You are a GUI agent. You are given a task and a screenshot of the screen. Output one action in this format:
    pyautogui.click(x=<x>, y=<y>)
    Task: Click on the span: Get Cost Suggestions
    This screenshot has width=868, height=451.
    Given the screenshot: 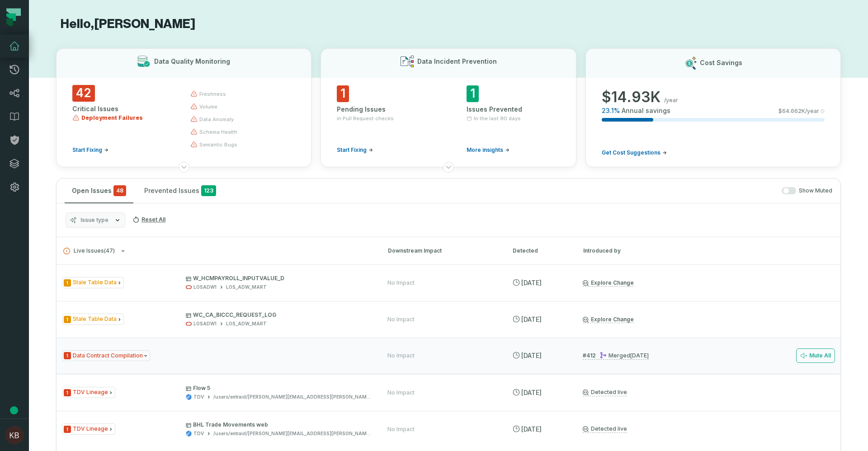 What is the action you would take?
    pyautogui.click(x=631, y=153)
    